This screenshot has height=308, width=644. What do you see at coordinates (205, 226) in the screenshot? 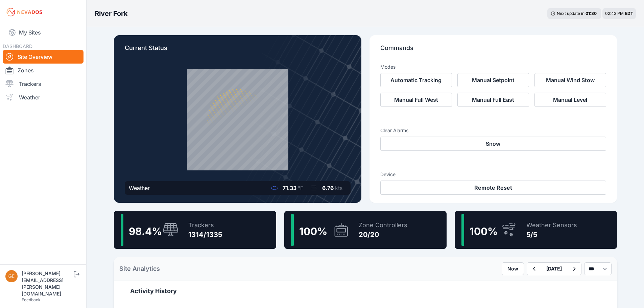
I see `div: Trackers` at bounding box center [205, 226].